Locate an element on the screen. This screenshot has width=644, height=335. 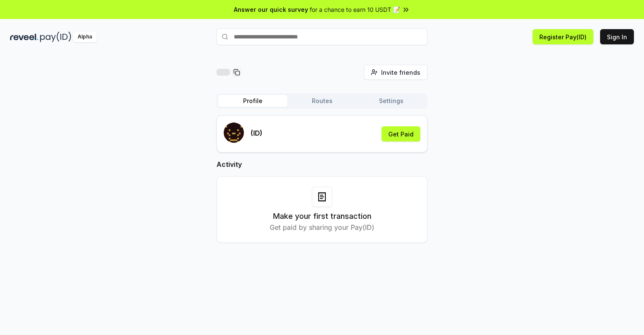
button: Invite friends is located at coordinates (395, 72).